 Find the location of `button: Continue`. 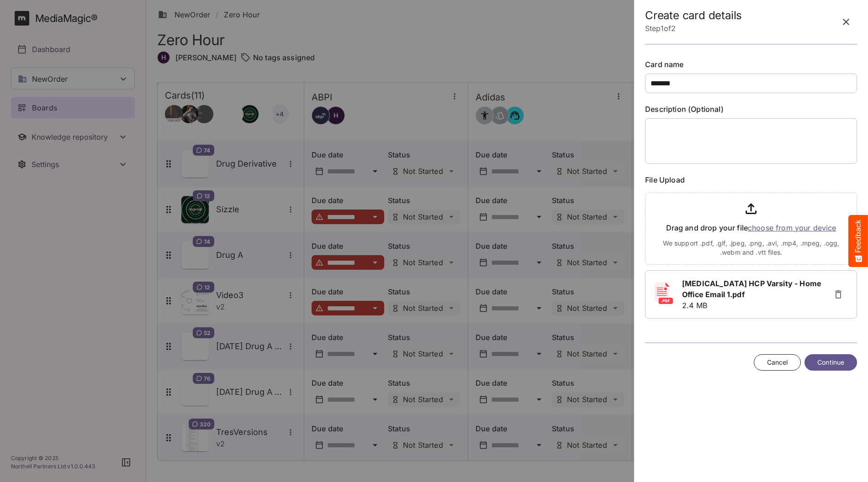

button: Continue is located at coordinates (830, 362).